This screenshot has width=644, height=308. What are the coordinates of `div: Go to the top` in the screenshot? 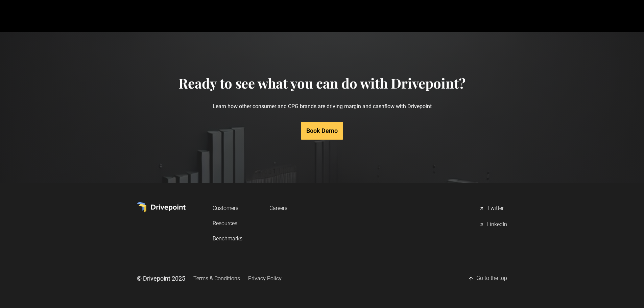 It's located at (492, 278).